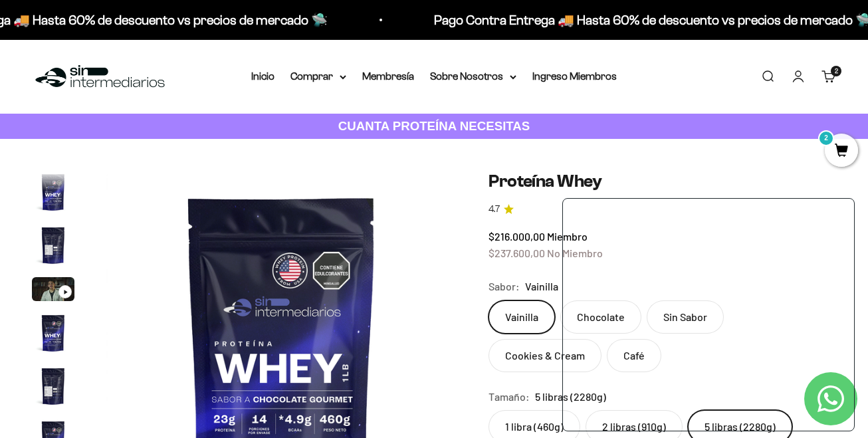 Image resolution: width=868 pixels, height=438 pixels. What do you see at coordinates (388, 76) in the screenshot?
I see `a: Membresía` at bounding box center [388, 76].